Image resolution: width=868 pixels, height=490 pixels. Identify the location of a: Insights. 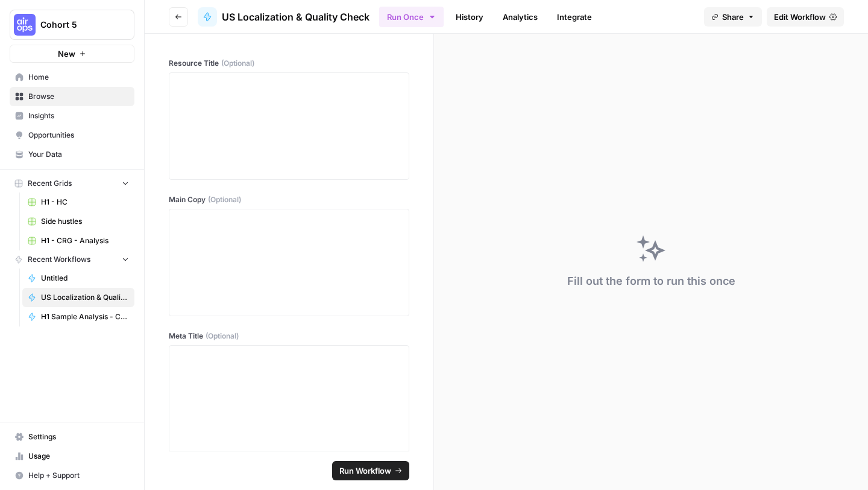
(72, 116).